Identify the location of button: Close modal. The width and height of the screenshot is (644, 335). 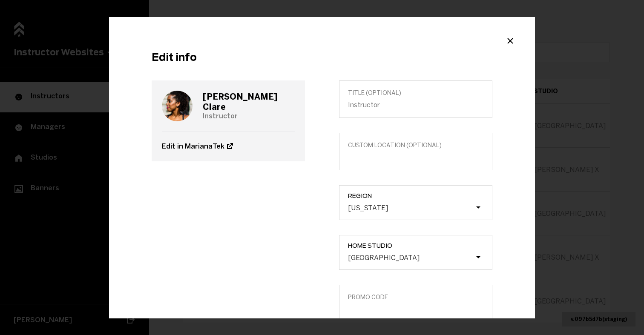
(510, 40).